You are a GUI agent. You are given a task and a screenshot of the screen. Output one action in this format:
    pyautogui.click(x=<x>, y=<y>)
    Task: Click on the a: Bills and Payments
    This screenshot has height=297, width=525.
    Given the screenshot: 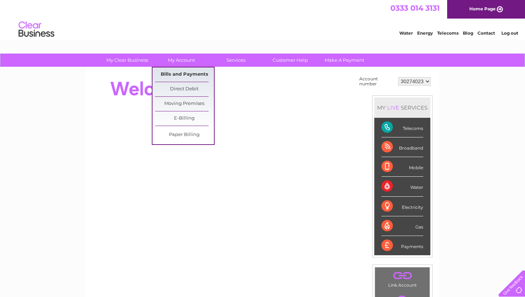 What is the action you would take?
    pyautogui.click(x=184, y=75)
    